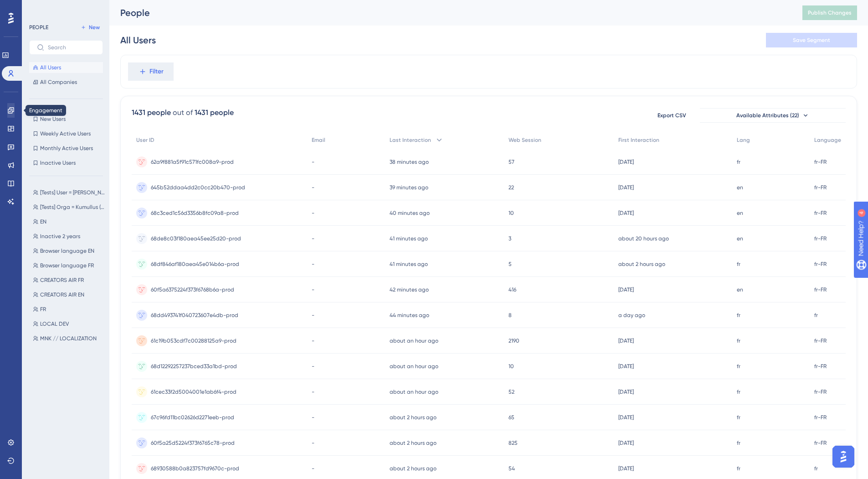 This screenshot has width=868, height=479. I want to click on time: about 20 hours ago, so click(643, 239).